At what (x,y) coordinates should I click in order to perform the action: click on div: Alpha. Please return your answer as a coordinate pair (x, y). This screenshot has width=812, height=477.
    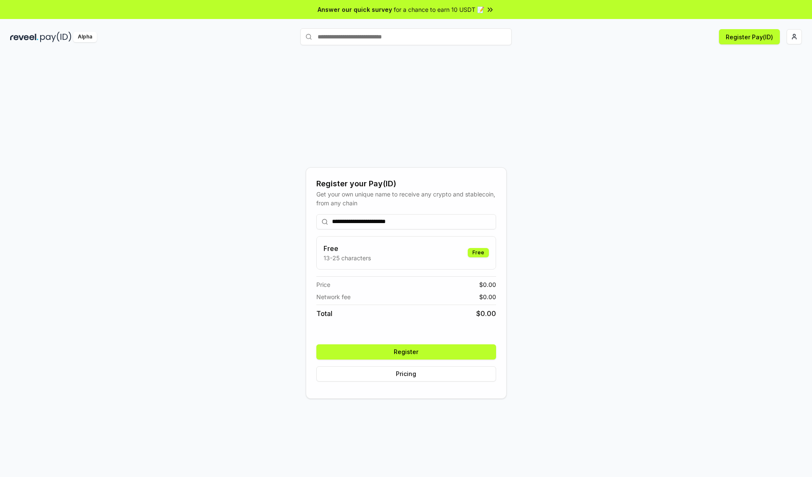
    Looking at the image, I should click on (85, 37).